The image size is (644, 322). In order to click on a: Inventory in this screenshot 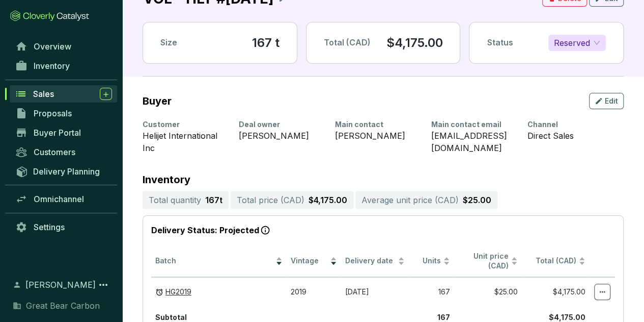, I will do `click(64, 66)`.